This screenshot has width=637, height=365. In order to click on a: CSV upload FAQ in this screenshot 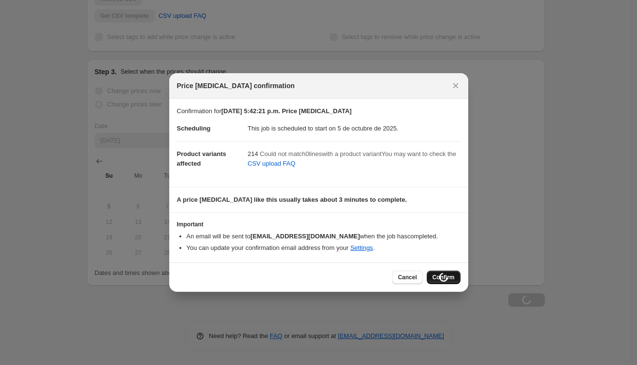, I will do `click(271, 164)`.